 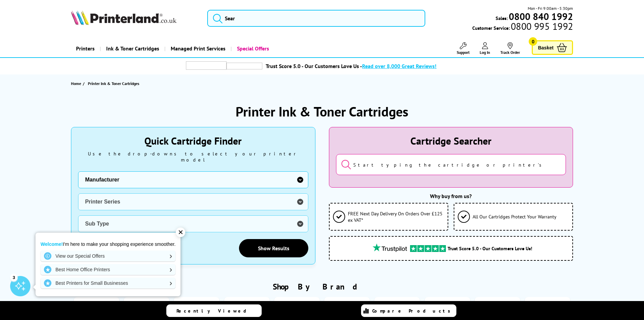 What do you see at coordinates (108, 283) in the screenshot?
I see `a: Best Printers for Small Businesses` at bounding box center [108, 283].